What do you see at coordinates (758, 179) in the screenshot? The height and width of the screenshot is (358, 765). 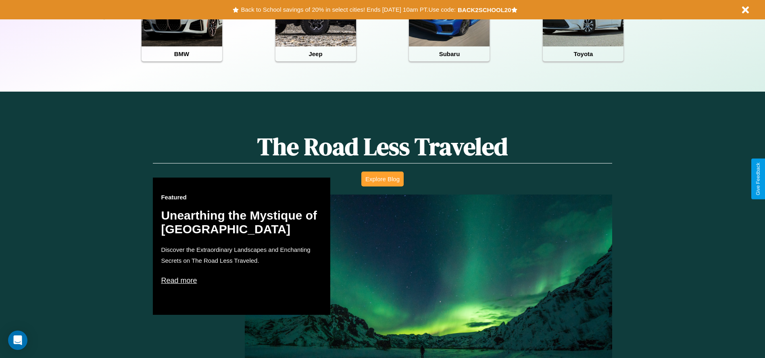 I see `div: Give Feedback` at bounding box center [758, 179].